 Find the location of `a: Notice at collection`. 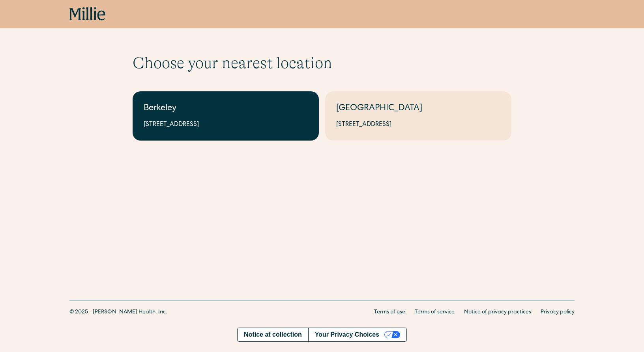

a: Notice at collection is located at coordinates (273, 336).